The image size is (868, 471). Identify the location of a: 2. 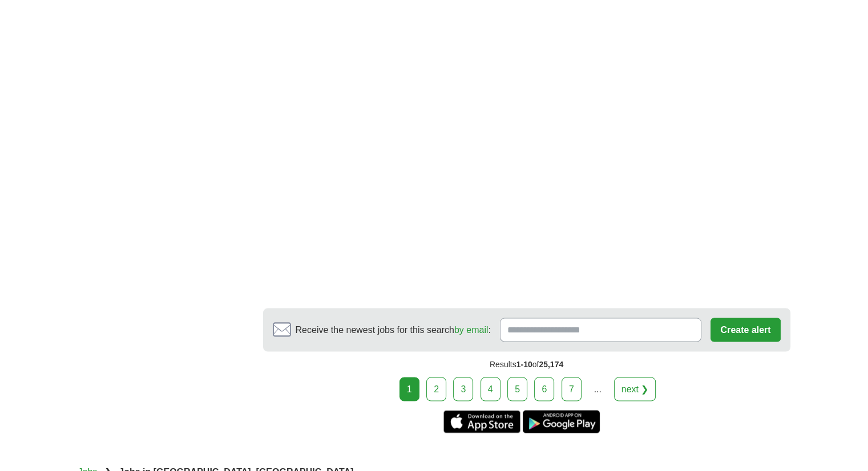
(436, 389).